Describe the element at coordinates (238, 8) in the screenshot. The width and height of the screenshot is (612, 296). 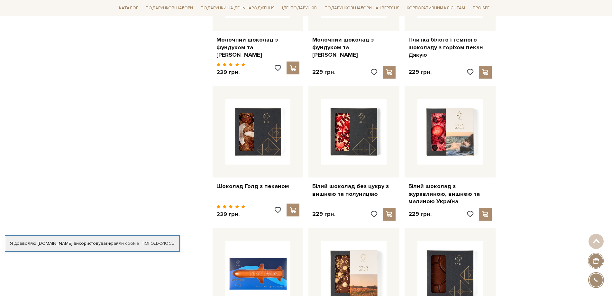
I see `a: Подарунки на День народження` at that location.